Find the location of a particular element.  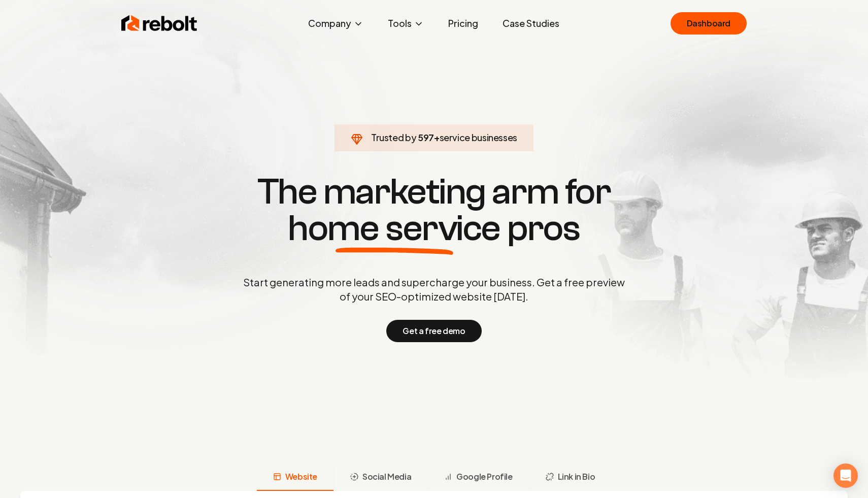

span: Google Profile is located at coordinates (484, 477).